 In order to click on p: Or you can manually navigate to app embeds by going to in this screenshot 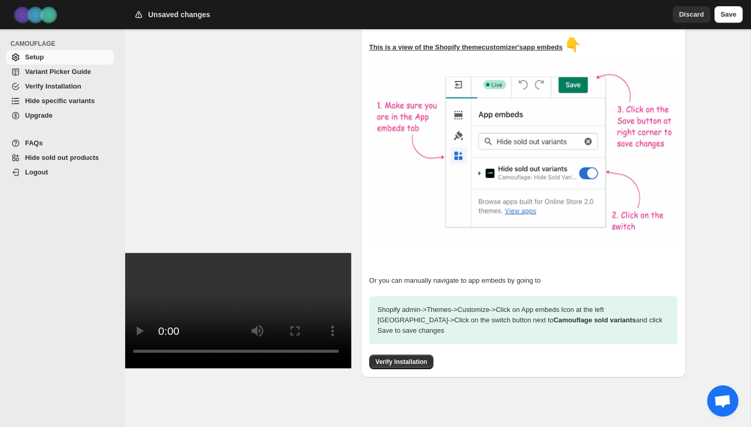, I will do `click(523, 281)`.